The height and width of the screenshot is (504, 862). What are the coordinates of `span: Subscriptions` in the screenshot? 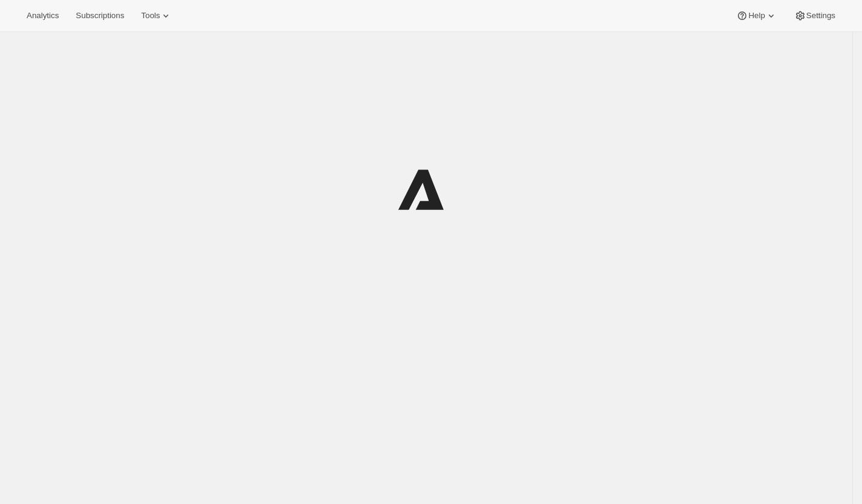 It's located at (100, 16).